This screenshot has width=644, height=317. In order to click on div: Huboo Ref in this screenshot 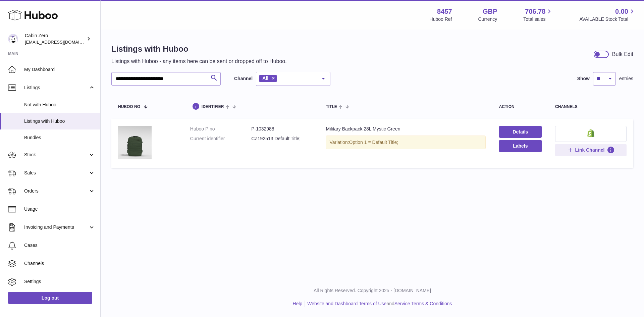, I will do `click(441, 19)`.